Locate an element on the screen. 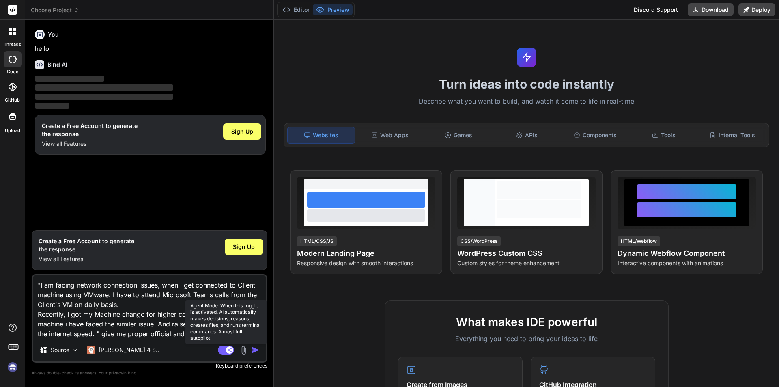  span: privacy is located at coordinates (116, 372).